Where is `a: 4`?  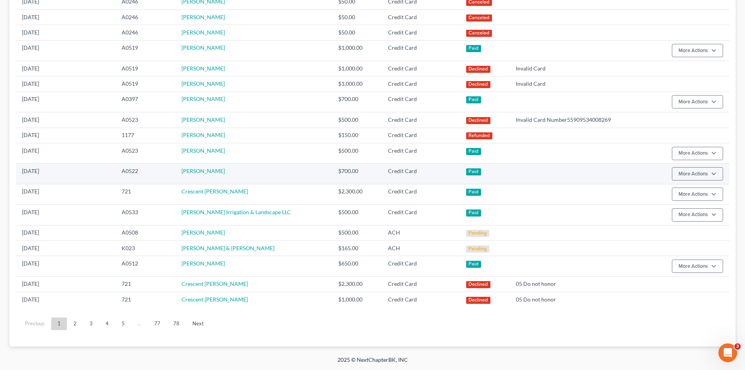 a: 4 is located at coordinates (107, 323).